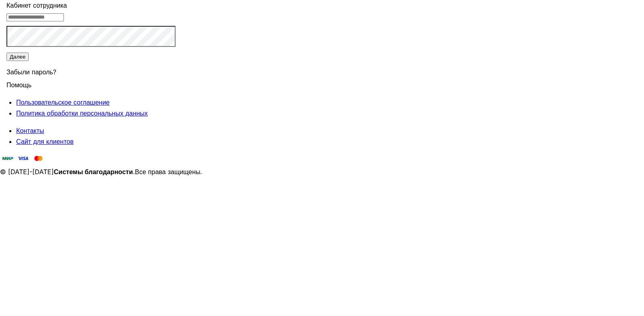 This screenshot has height=316, width=644. I want to click on span: Пользовательское соглашение, so click(63, 102).